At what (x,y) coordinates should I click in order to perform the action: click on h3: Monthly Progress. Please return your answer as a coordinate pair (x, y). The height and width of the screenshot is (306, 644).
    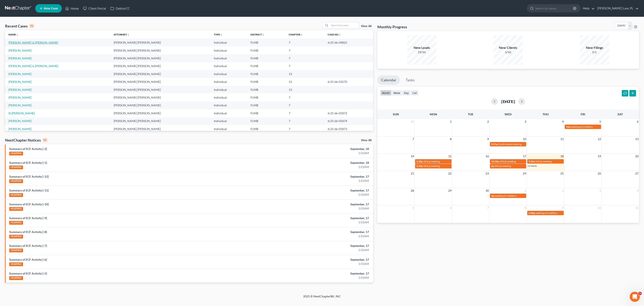
    Looking at the image, I should click on (392, 27).